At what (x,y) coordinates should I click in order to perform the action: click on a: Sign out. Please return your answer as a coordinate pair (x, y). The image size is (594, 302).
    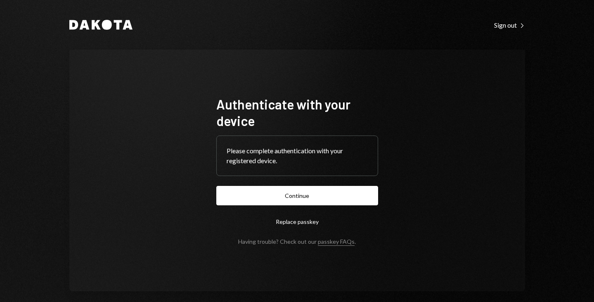
    Looking at the image, I should click on (509, 25).